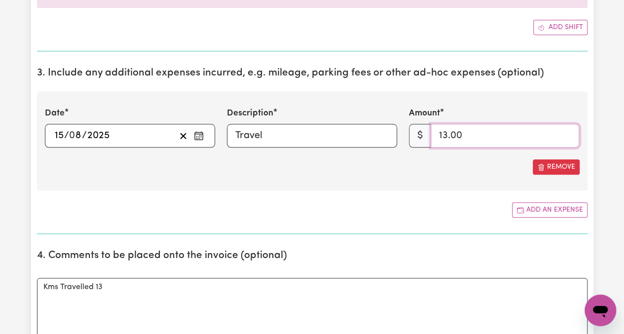 This screenshot has height=334, width=624. What do you see at coordinates (312, 136) in the screenshot?
I see `input: Travel` at bounding box center [312, 136].